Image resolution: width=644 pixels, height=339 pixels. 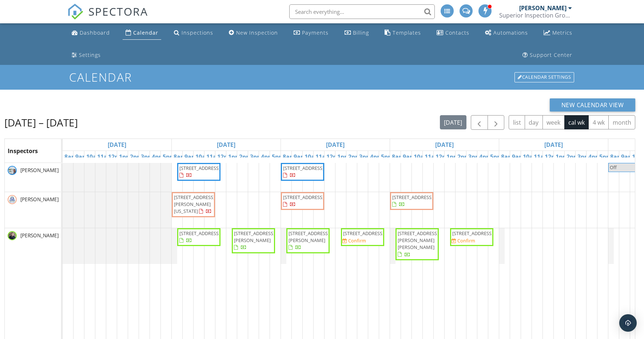 What do you see at coordinates (226, 145) in the screenshot?
I see `a: Go to September 29, 2025` at bounding box center [226, 145].